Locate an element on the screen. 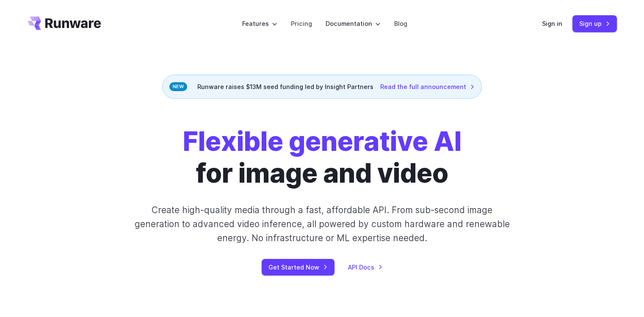 The width and height of the screenshot is (644, 317). a: Blog is located at coordinates (401, 23).